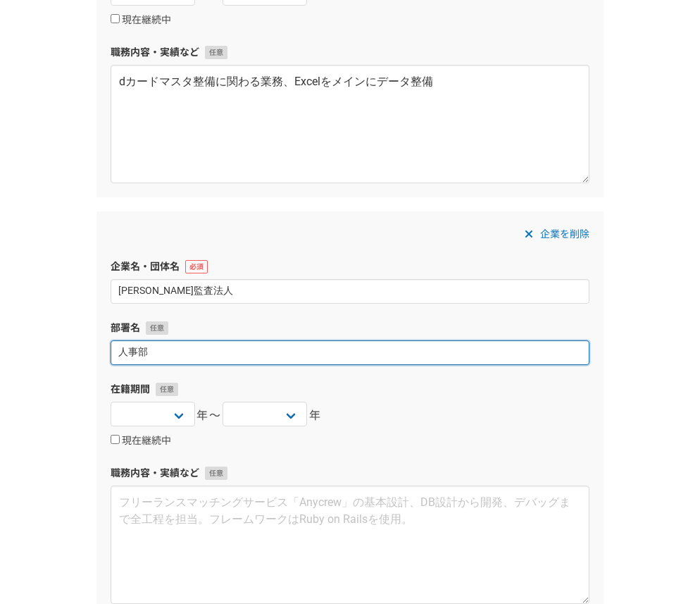  Describe the element at coordinates (350, 267) in the screenshot. I see `label: 企業名・団体名` at that location.